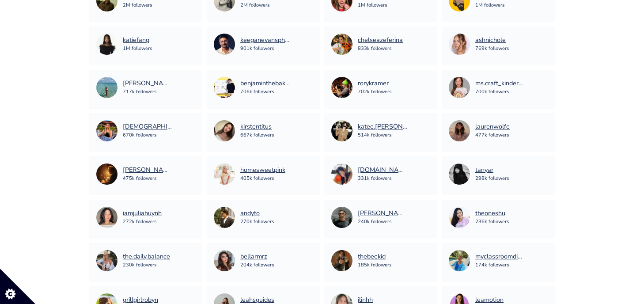 Image resolution: width=644 pixels, height=304 pixels. Describe the element at coordinates (500, 256) in the screenshot. I see `div: myclassroomdiaries` at that location.